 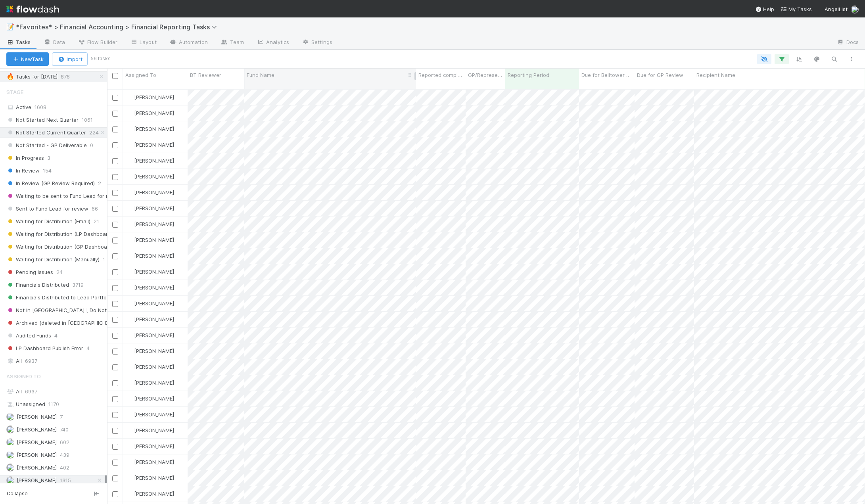 What do you see at coordinates (232, 43) in the screenshot?
I see `a: Team` at bounding box center [232, 43].